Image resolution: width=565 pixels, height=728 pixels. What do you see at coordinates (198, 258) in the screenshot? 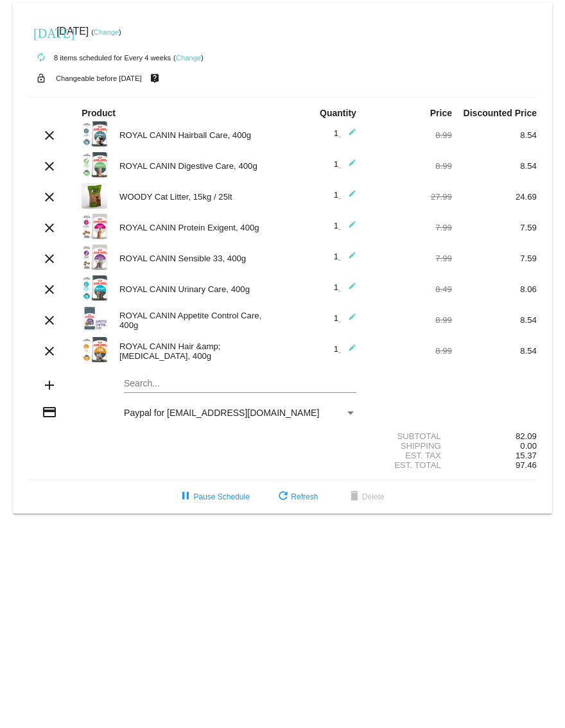
I see `div: ROYAL CANIN Sensible 33, 400g` at bounding box center [198, 258].